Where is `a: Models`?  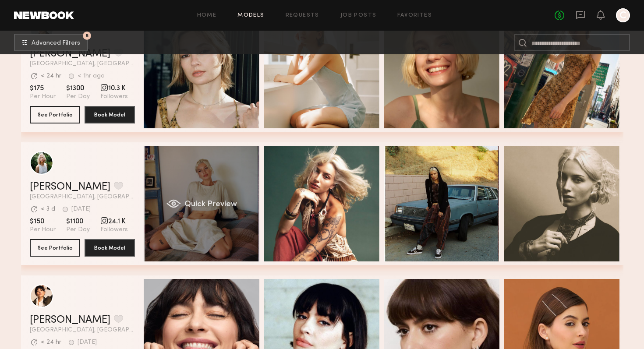
a: Models is located at coordinates (251, 15).